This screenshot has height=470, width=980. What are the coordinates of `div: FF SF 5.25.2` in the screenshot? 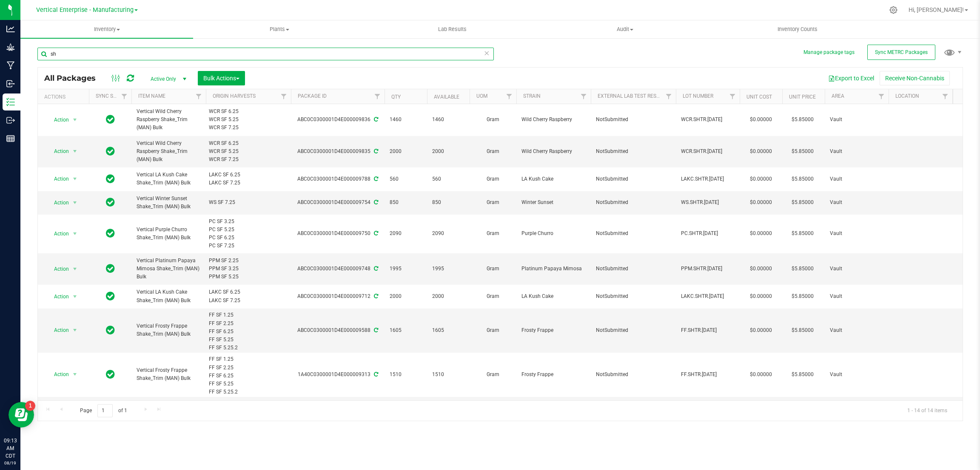 It's located at (249, 348).